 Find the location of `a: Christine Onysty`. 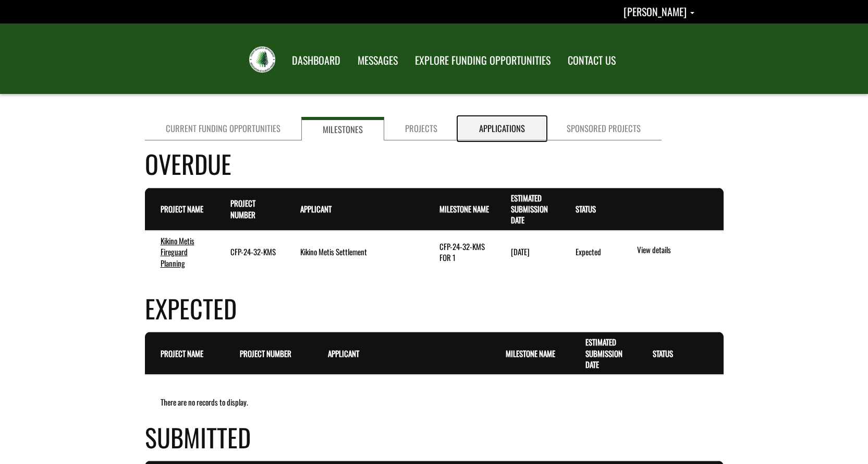

a: Christine Onysty is located at coordinates (659, 12).